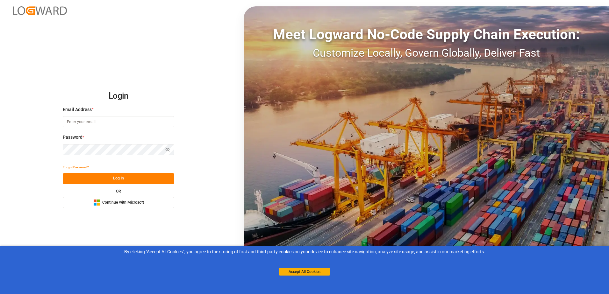 The image size is (609, 294). What do you see at coordinates (73, 137) in the screenshot?
I see `span: Password` at bounding box center [73, 137].